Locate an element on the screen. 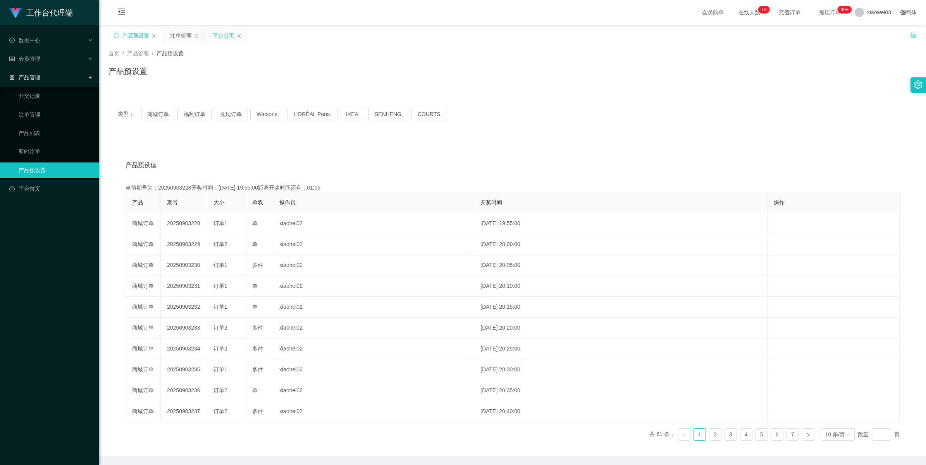 Image resolution: width=926 pixels, height=465 pixels. span: 类型： is located at coordinates (129, 114).